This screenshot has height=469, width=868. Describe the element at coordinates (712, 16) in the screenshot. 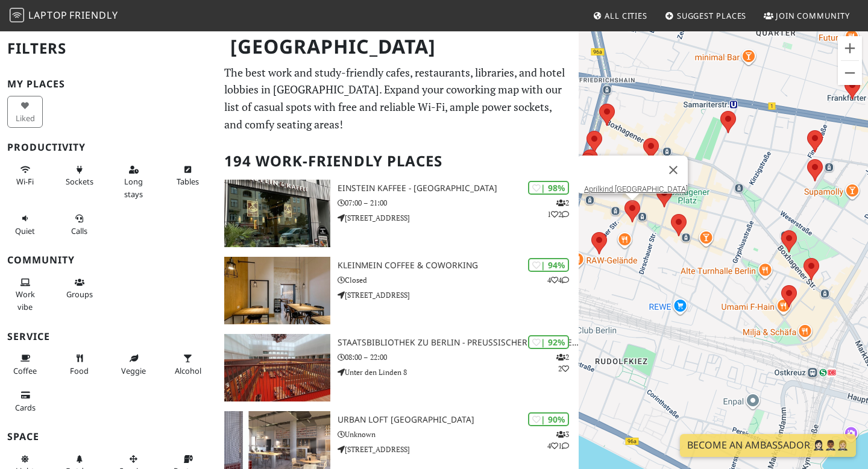

I see `span: Suggest Places` at that location.